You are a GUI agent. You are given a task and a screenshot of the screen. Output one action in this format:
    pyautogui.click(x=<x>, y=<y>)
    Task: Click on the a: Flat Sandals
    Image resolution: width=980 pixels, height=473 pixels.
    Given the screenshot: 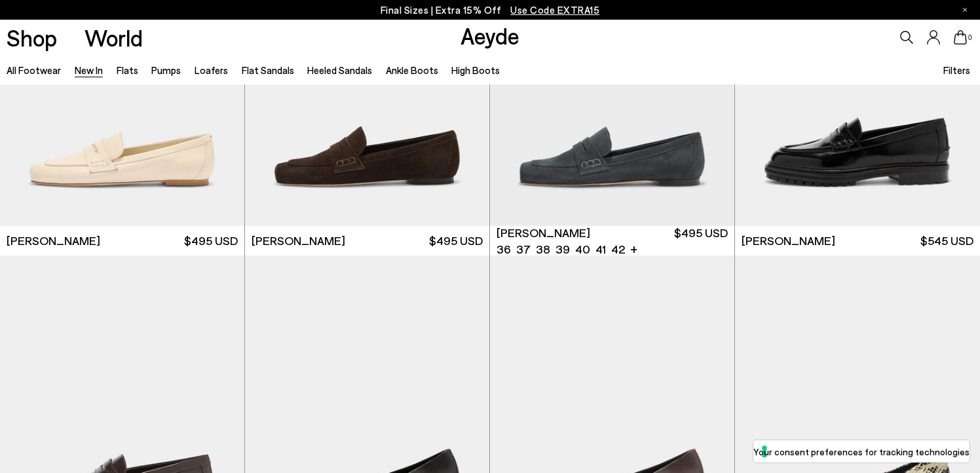 What is the action you would take?
    pyautogui.click(x=268, y=70)
    